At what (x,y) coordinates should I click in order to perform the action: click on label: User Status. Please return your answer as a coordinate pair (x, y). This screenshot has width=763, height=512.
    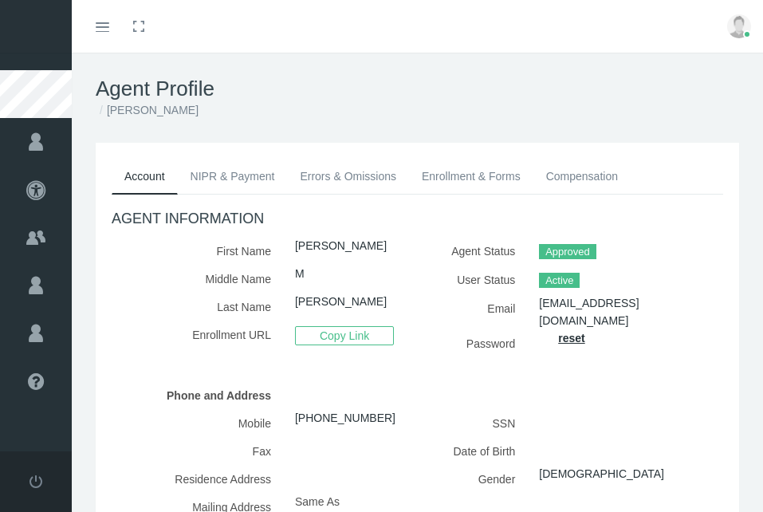
    Looking at the image, I should click on (479, 280).